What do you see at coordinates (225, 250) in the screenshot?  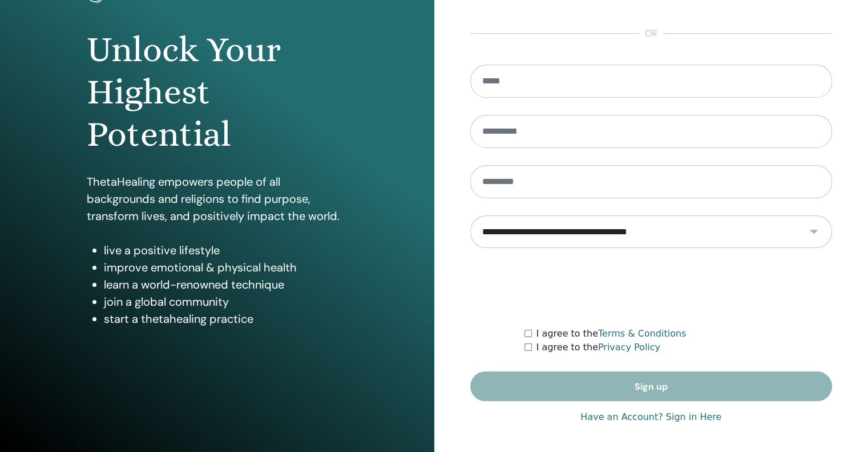 I see `li: live a positive lifestyle` at bounding box center [225, 250].